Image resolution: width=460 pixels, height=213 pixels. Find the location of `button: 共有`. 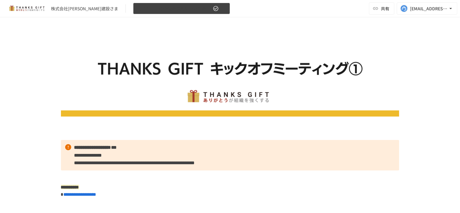

button: 共有 is located at coordinates (381, 8).